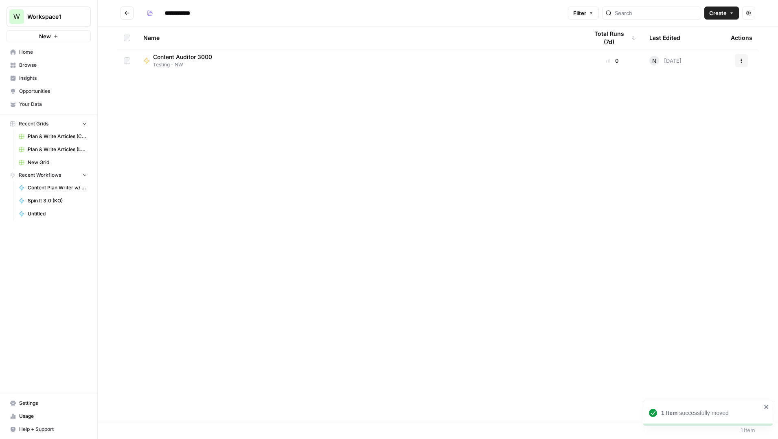  I want to click on a: Home, so click(48, 52).